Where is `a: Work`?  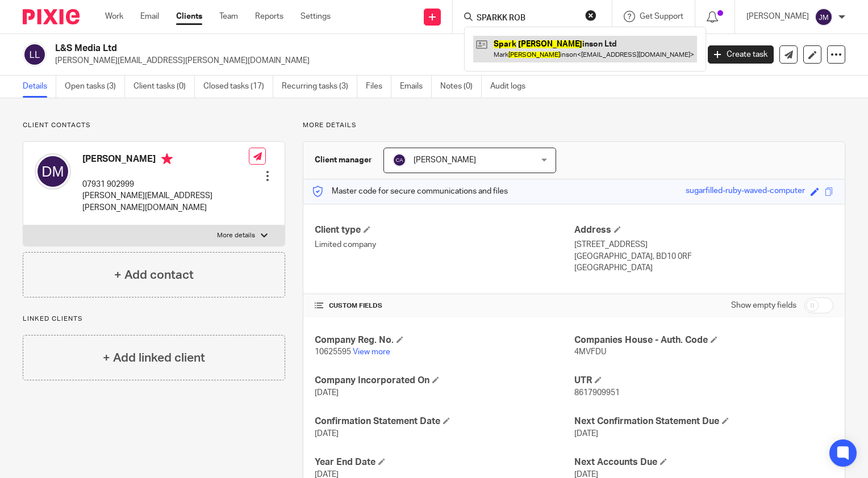
a: Work is located at coordinates (115, 17).